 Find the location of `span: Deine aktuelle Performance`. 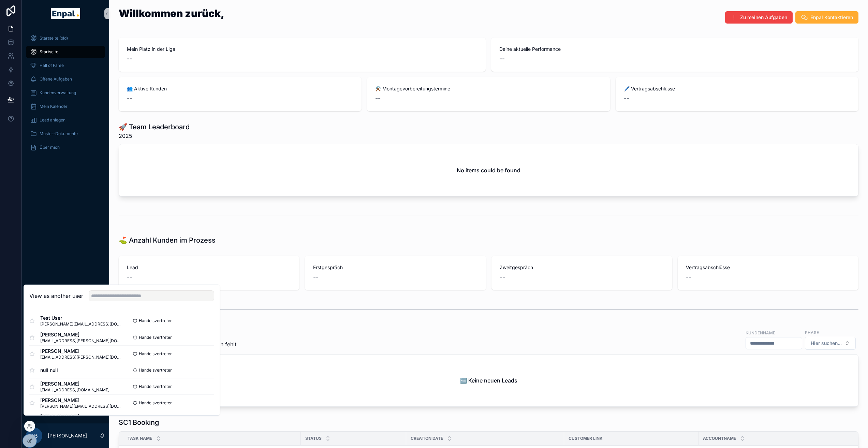

span: Deine aktuelle Performance is located at coordinates (675, 49).